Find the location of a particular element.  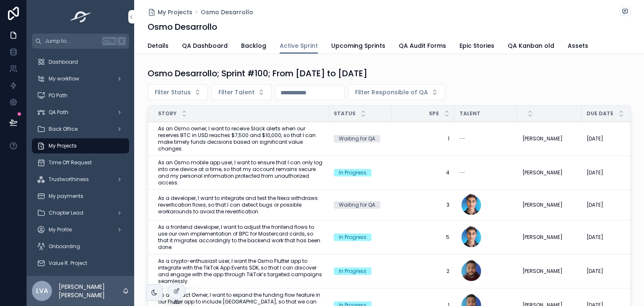

a: Trustworthiness is located at coordinates (81, 179).